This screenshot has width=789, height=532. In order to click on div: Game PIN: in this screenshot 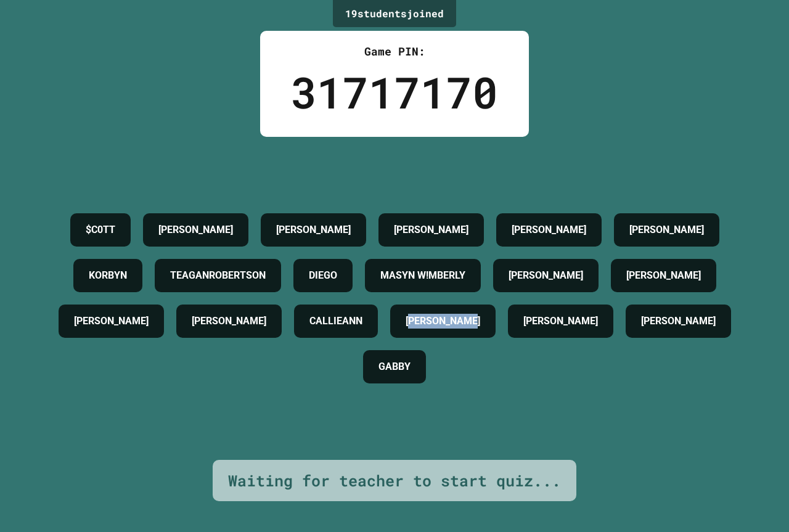, I will do `click(394, 51)`.